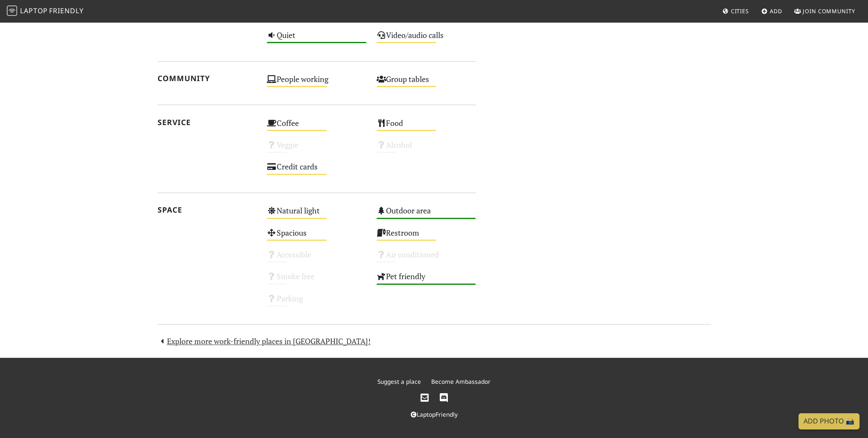 This screenshot has width=868, height=438. Describe the element at coordinates (776, 11) in the screenshot. I see `span: Add` at that location.